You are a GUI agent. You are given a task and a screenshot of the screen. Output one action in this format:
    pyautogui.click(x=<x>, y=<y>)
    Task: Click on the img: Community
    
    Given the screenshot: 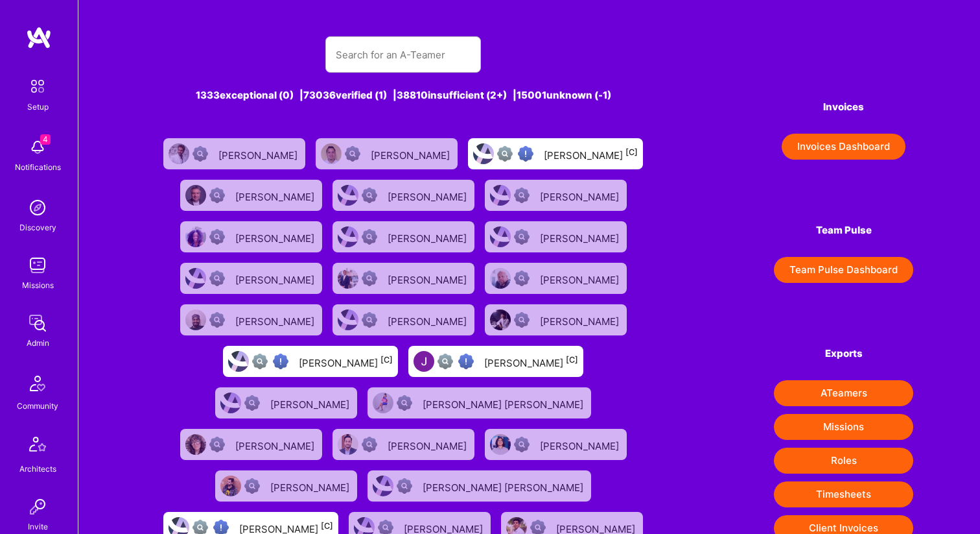 What is the action you would take?
    pyautogui.click(x=38, y=383)
    